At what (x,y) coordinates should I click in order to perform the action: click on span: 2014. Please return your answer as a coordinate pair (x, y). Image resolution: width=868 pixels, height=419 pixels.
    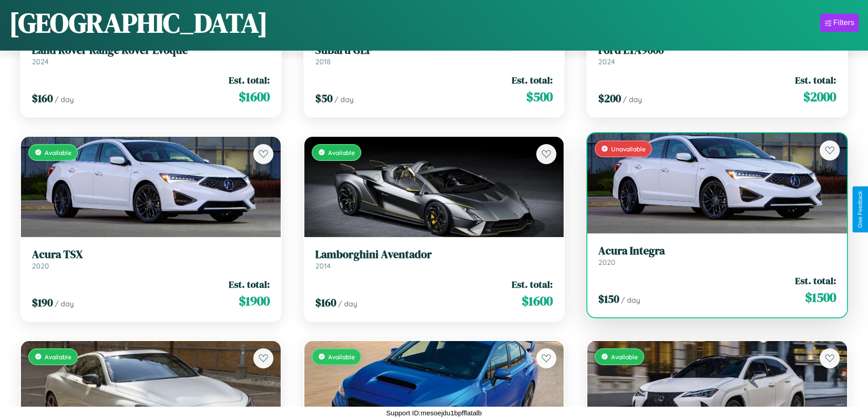
    Looking at the image, I should click on (323, 266).